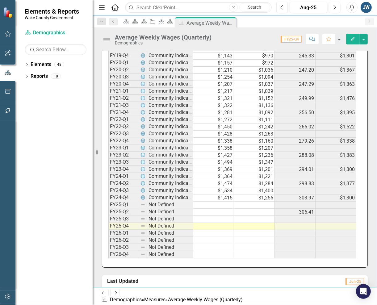 The height and width of the screenshot is (305, 377). Describe the element at coordinates (124, 184) in the screenshot. I see `td: FY24-Q2` at that location.